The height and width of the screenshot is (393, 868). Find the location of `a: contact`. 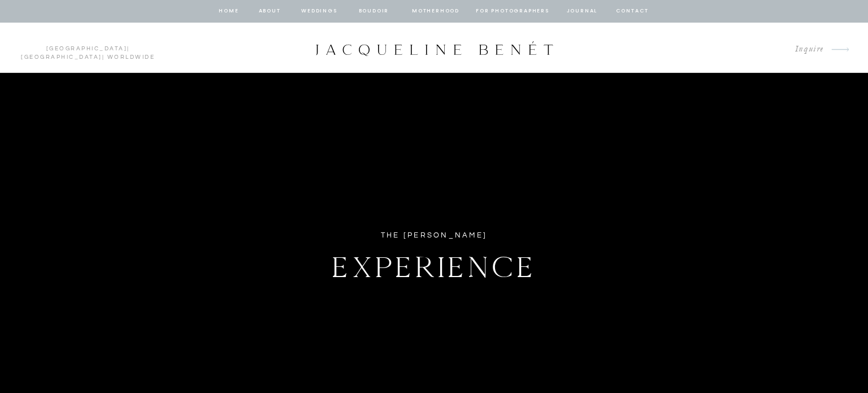

a: contact is located at coordinates (632, 11).